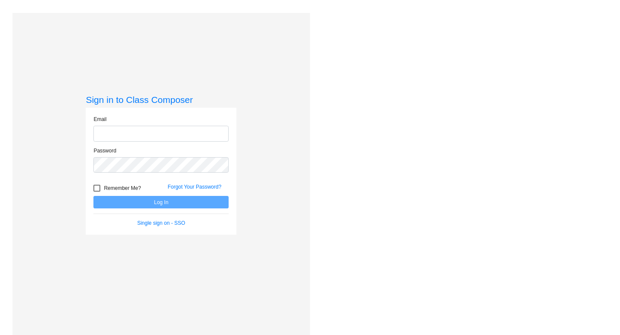 The width and height of the screenshot is (620, 335). Describe the element at coordinates (161, 100) in the screenshot. I see `h3: Sign in to Class Composer` at that location.